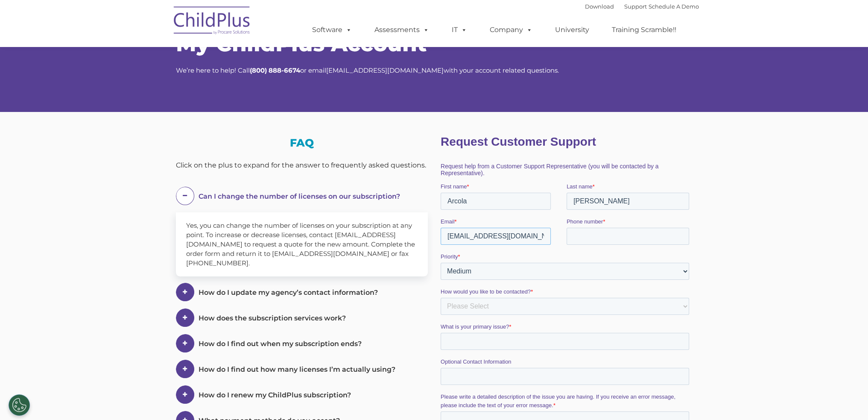 This screenshot has width=868, height=420. What do you see at coordinates (302, 142) in the screenshot?
I see `h3: FAQ` at bounding box center [302, 142].